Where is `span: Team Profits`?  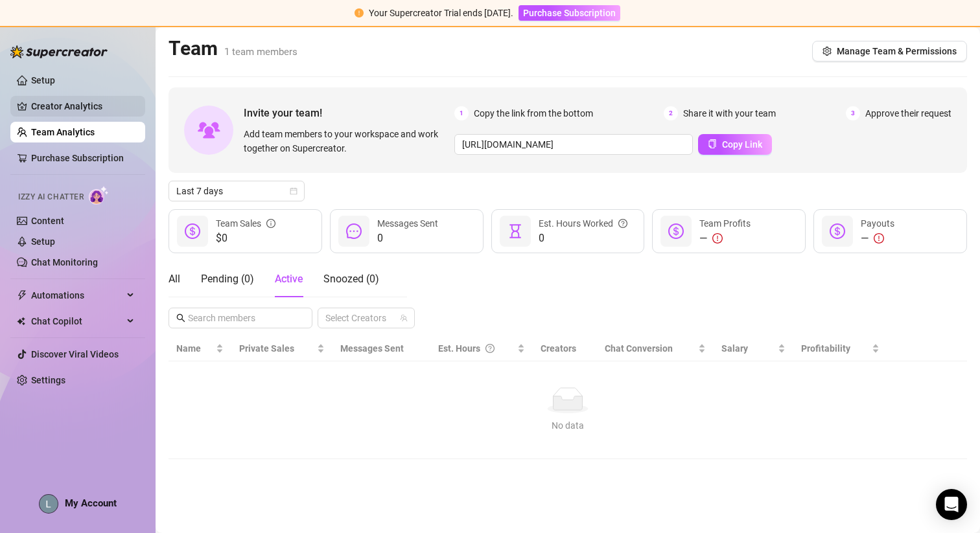
span: Team Profits is located at coordinates (725, 224).